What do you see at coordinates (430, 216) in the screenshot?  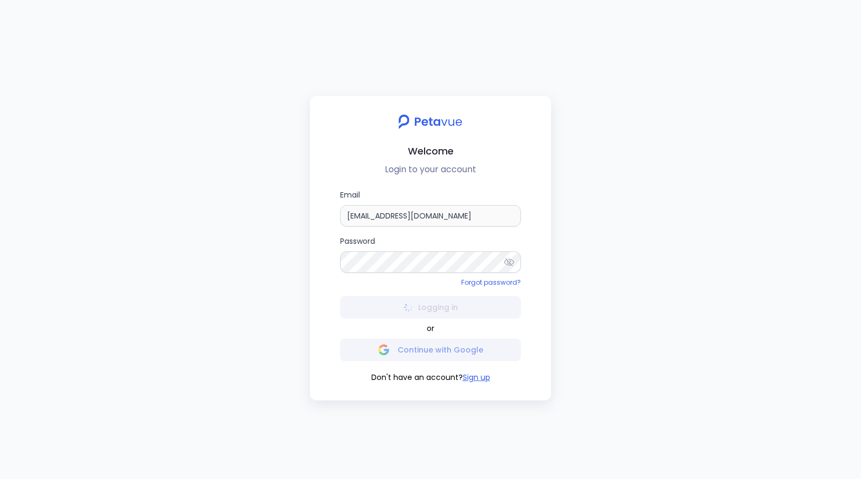 I see `input: Email` at bounding box center [430, 216].